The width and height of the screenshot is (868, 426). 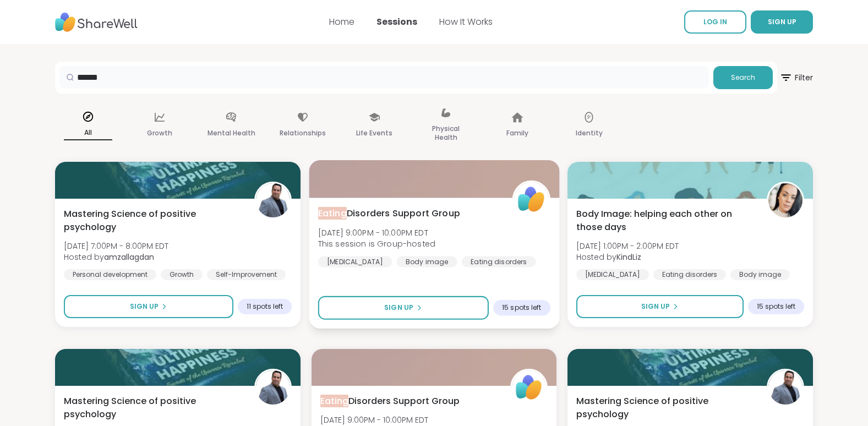 What do you see at coordinates (715, 22) in the screenshot?
I see `a: LOG IN` at bounding box center [715, 22].